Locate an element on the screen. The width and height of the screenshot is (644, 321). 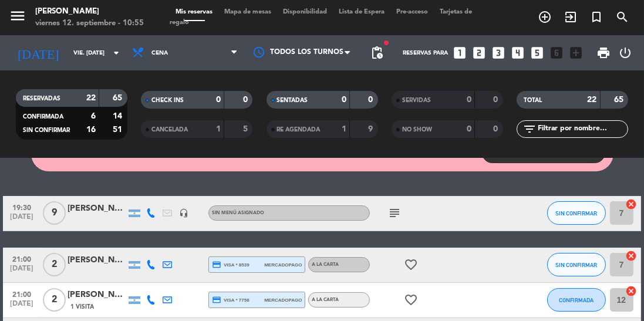
i: menu is located at coordinates (17, 16).